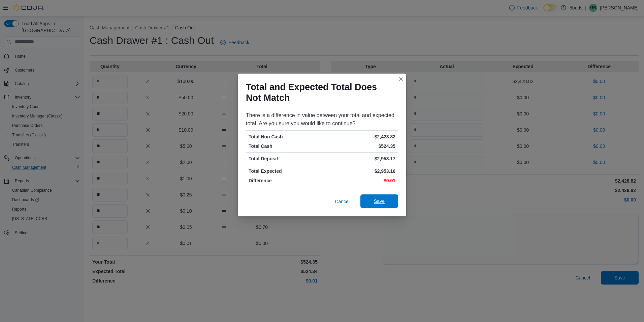 This screenshot has width=644, height=322. I want to click on p: $2,953.16, so click(359, 171).